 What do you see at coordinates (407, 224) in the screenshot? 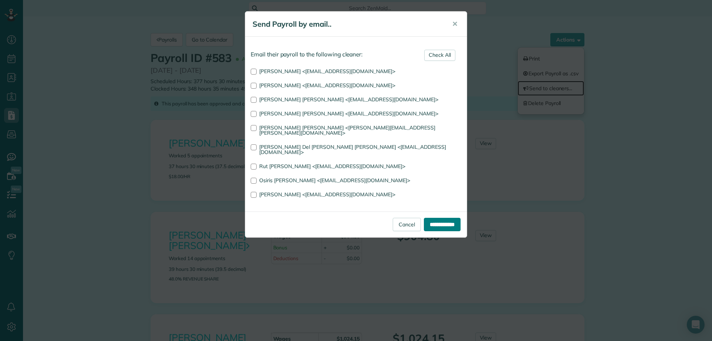
I see `a: Cancel` at bounding box center [407, 224].